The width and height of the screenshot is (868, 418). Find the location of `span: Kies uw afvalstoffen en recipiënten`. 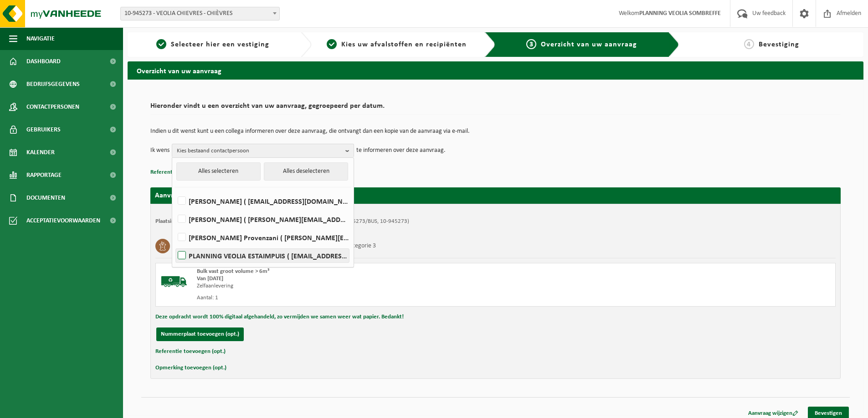

span: Kies uw afvalstoffen en recipiënten is located at coordinates (403, 45).